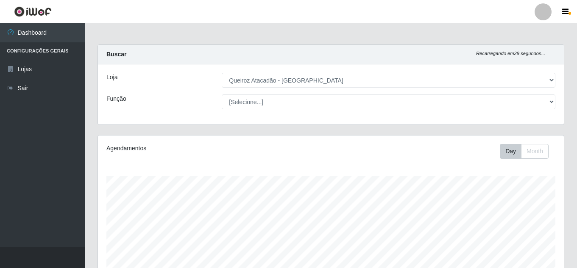 This screenshot has width=577, height=268. What do you see at coordinates (116, 54) in the screenshot?
I see `strong: Buscar` at bounding box center [116, 54].